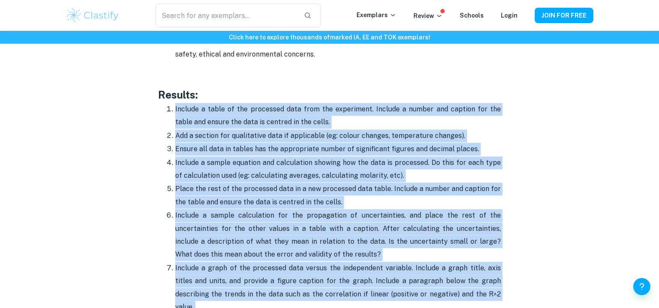 This screenshot has width=659, height=308. Describe the element at coordinates (376, 15) in the screenshot. I see `p: Exemplars` at that location.